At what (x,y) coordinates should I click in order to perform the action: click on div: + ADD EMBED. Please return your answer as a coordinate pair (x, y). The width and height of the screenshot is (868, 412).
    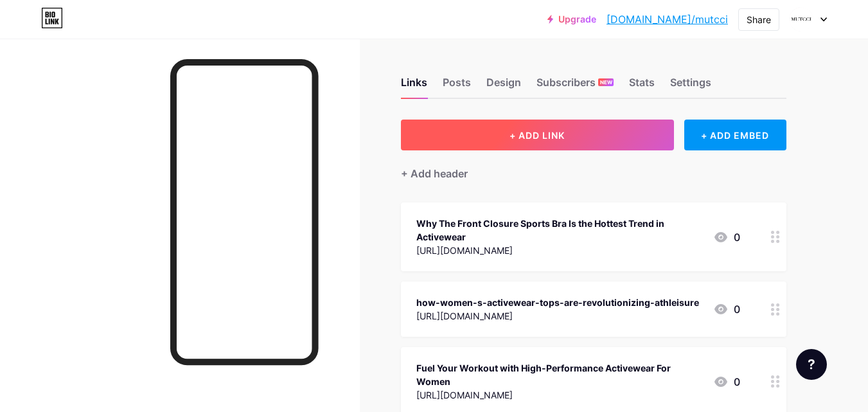
    Looking at the image, I should click on (734, 135).